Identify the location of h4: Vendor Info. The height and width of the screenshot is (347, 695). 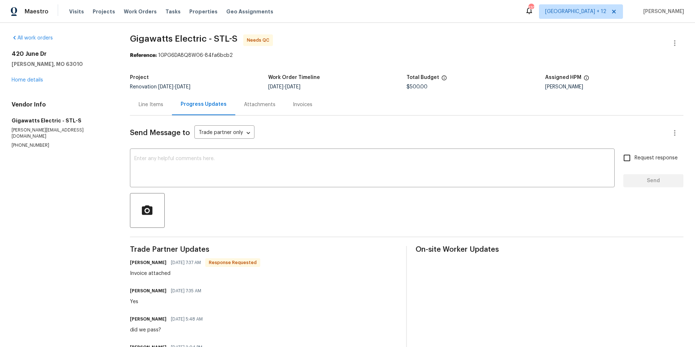
(62, 105).